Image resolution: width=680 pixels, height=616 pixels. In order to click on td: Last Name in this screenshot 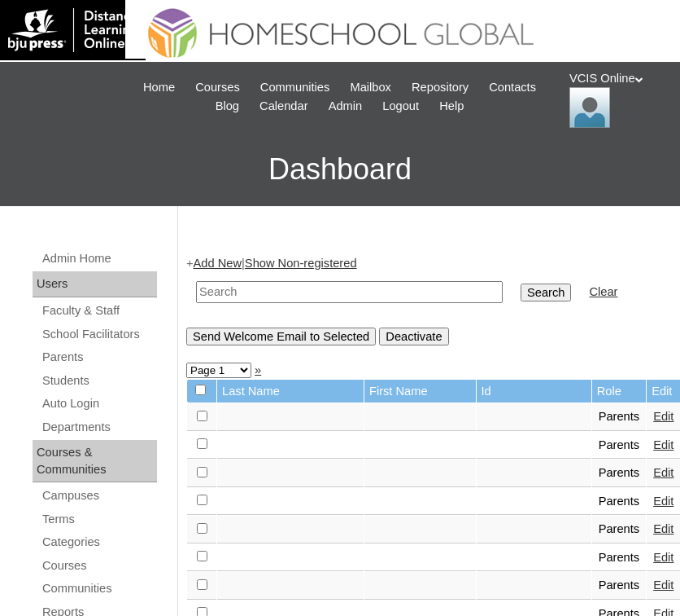, I will do `click(291, 390)`.